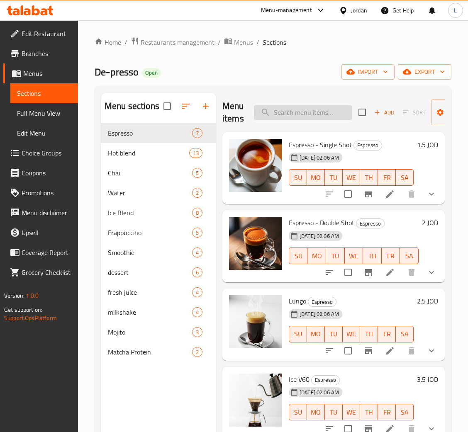  I want to click on span: 1.0.0, so click(32, 296).